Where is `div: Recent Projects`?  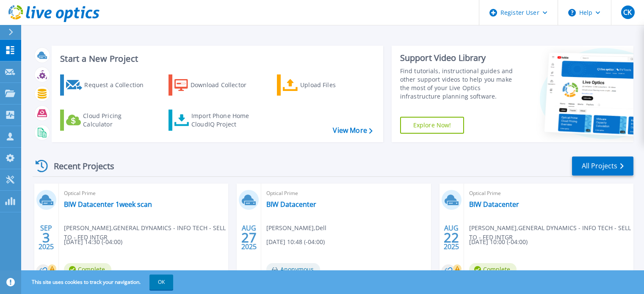 div: Recent Projects is located at coordinates (79, 166).